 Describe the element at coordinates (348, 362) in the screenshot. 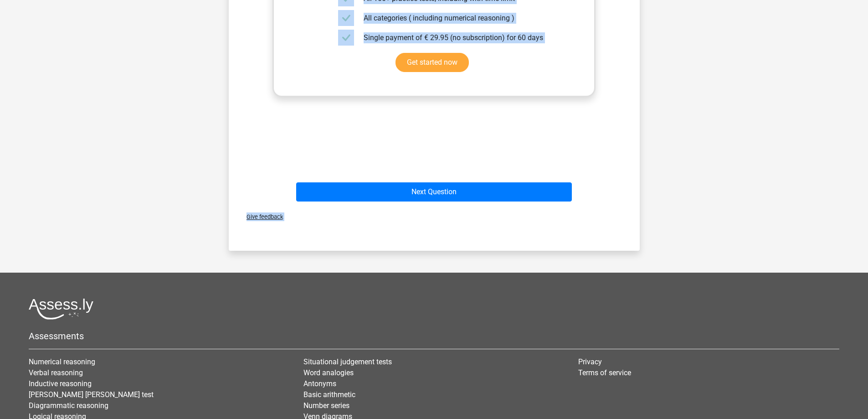

I see `a: Situational judgement tests` at that location.